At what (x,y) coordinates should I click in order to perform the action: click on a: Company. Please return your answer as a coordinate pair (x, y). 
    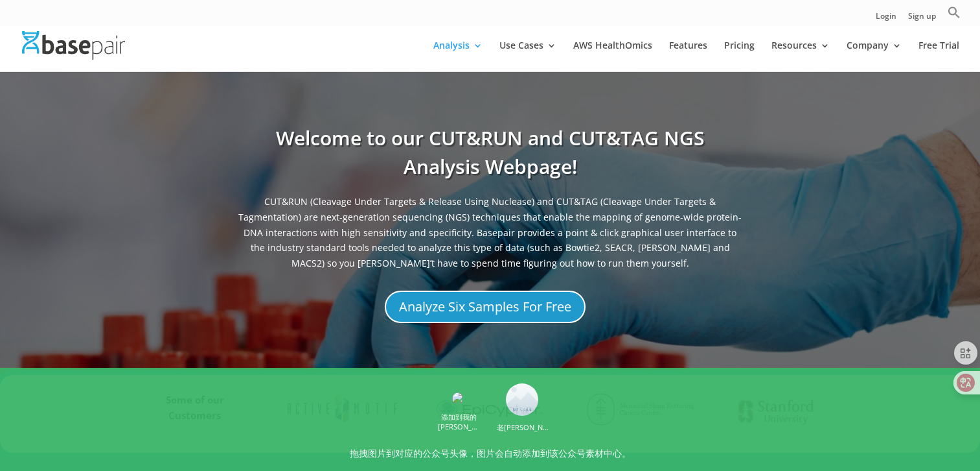
    Looking at the image, I should click on (874, 55).